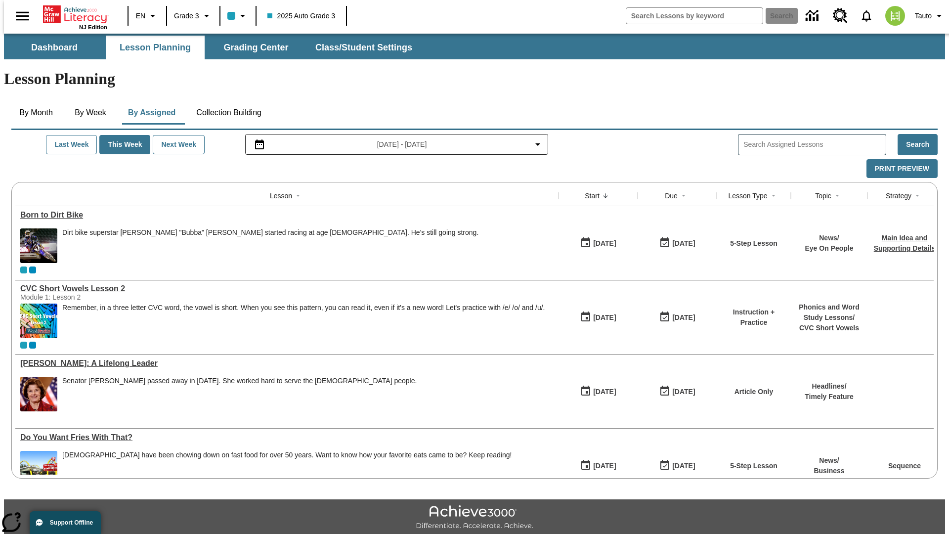 This screenshot has height=534, width=949. What do you see at coordinates (94, 297) in the screenshot?
I see `div: Module 1: Lesson 2` at bounding box center [94, 297].